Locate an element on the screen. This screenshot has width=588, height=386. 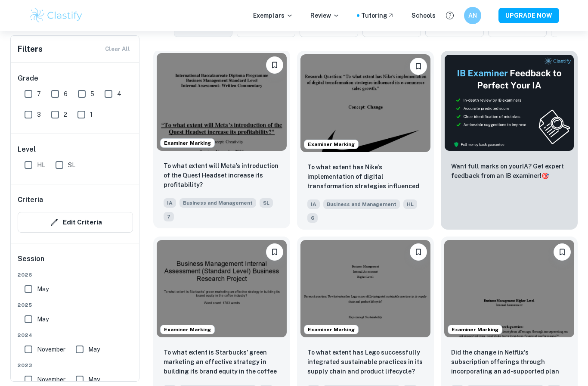
h6: AN is located at coordinates (472, 15).